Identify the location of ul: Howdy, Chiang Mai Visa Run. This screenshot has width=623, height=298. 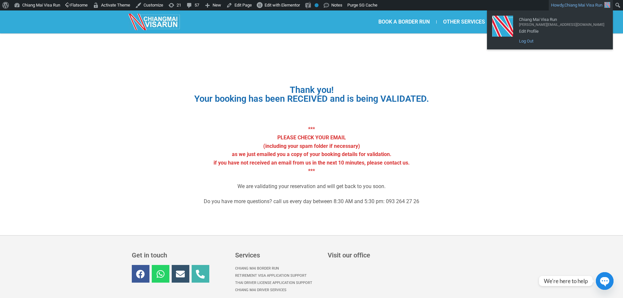
(550, 30).